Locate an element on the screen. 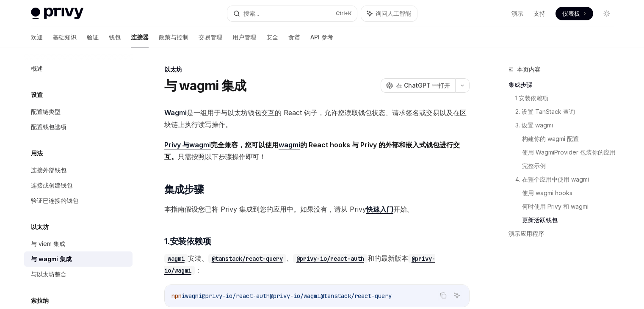  a: 演示应用程序 is located at coordinates (564, 234).